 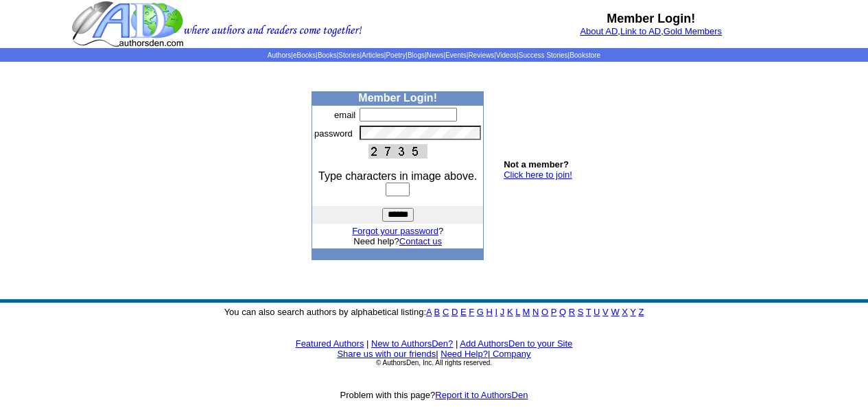 I want to click on a: S, so click(x=581, y=312).